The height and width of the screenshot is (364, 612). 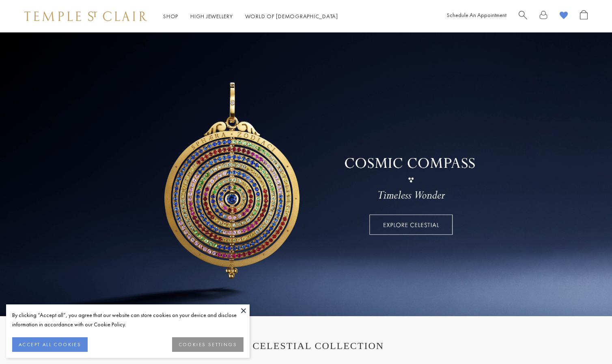 I want to click on a: High JewelleryHigh Jewellery, so click(x=211, y=16).